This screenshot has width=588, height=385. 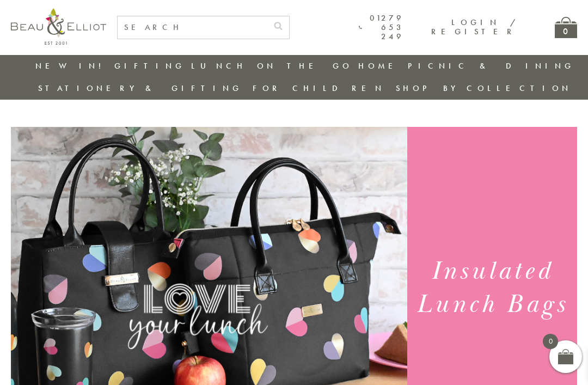 What do you see at coordinates (491, 66) in the screenshot?
I see `a: Picnic & Dining` at bounding box center [491, 66].